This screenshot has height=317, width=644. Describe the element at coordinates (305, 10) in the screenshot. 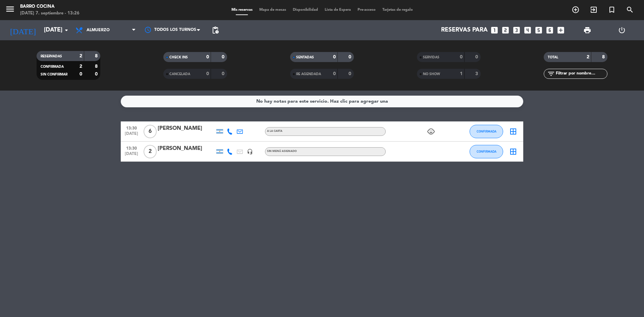

I see `span: Disponibilidad` at that location.